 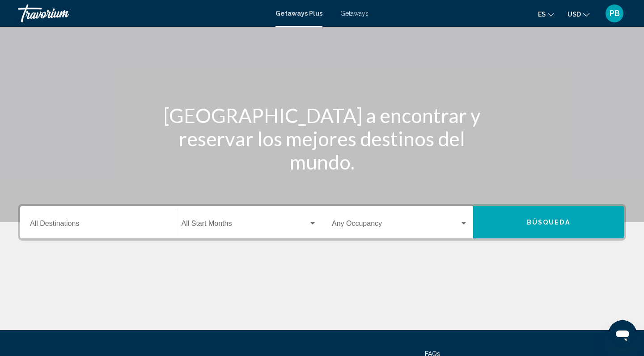 What do you see at coordinates (142, 13) in the screenshot?
I see `a: Travorium` at bounding box center [142, 13].